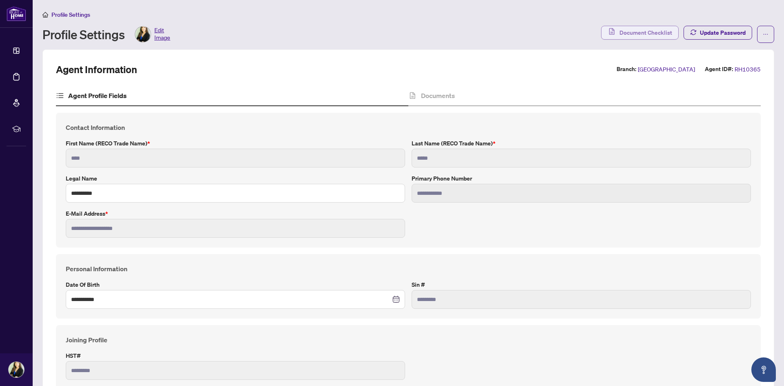  I want to click on label: Primary Phone Number, so click(581, 178).